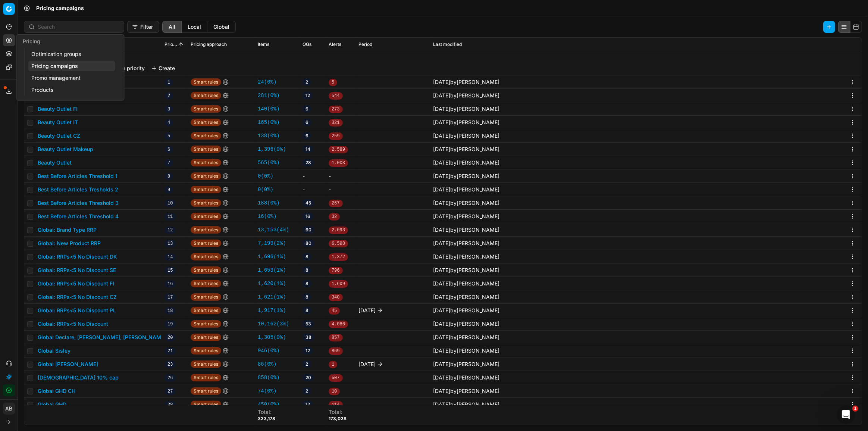  Describe the element at coordinates (338, 324) in the screenshot. I see `span: 4,086` at that location.